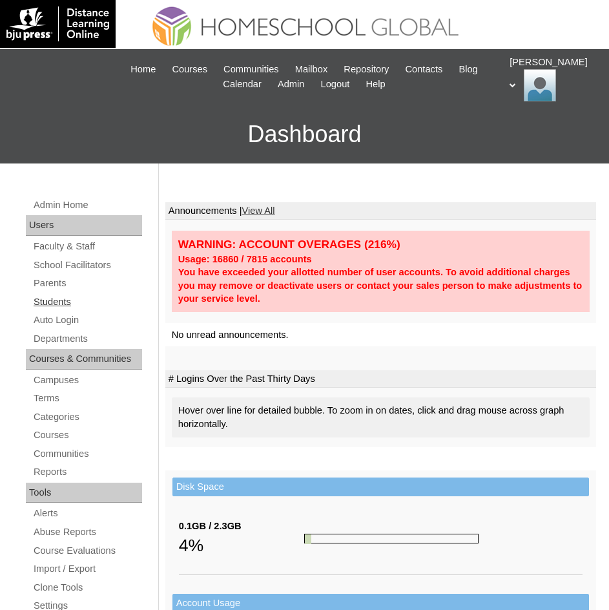 This screenshot has width=609, height=610. Describe the element at coordinates (366, 69) in the screenshot. I see `a: Repository` at that location.